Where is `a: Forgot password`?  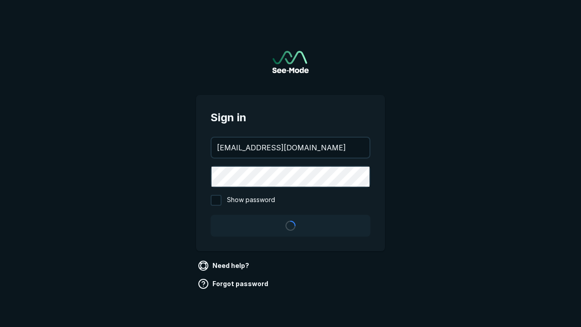
a: Forgot password is located at coordinates (234, 284).